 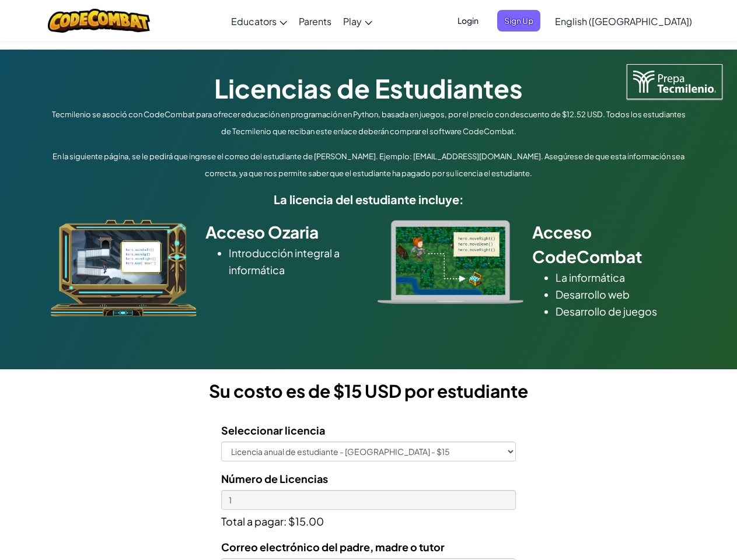 I want to click on span: Play, so click(x=353, y=21).